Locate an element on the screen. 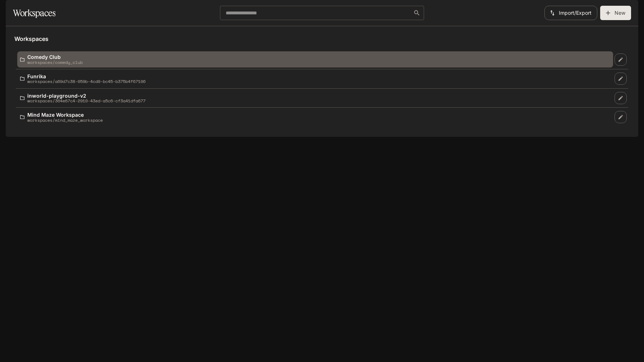 The image size is (644, 362). a: Funrikaworkspaces/a69d7c38-059b-4cd9-bc45-b375b4f67106 is located at coordinates (315, 79).